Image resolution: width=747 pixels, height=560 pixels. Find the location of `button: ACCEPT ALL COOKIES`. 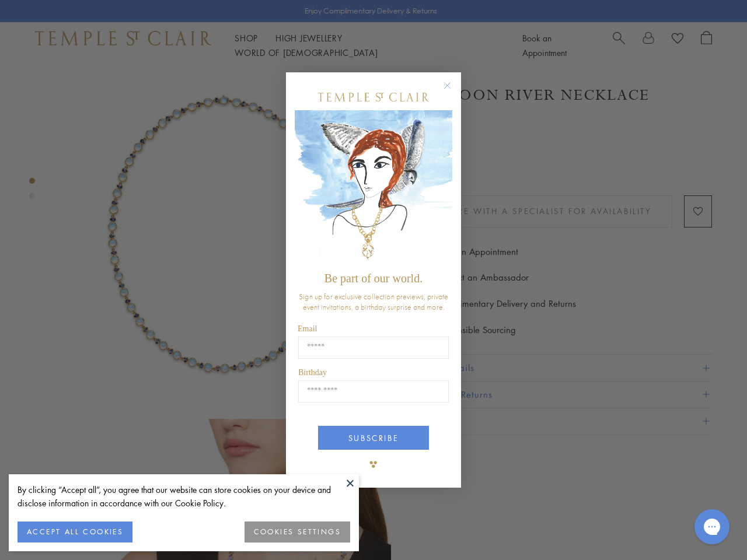

button: ACCEPT ALL COOKIES is located at coordinates (75, 532).